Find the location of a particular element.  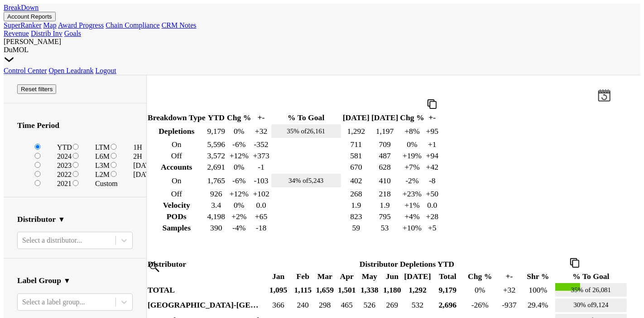

td: +373 is located at coordinates (261, 155).